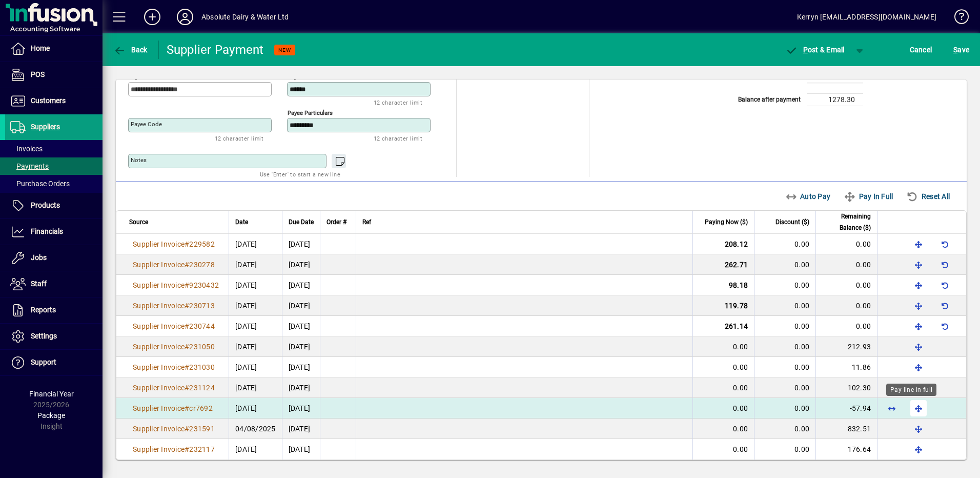  Describe the element at coordinates (737, 305) in the screenshot. I see `span: 119.78` at that location.